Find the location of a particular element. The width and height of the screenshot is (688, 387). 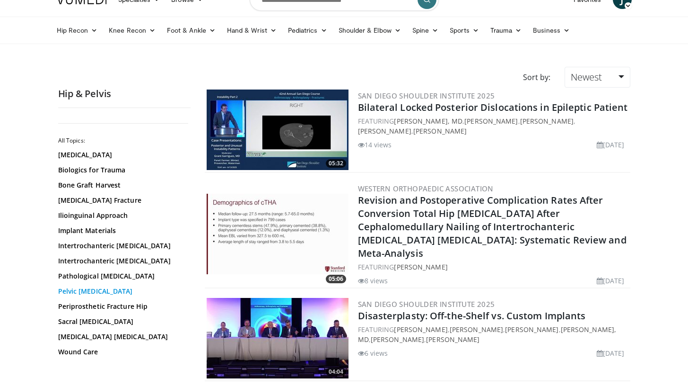

a: Disasterplasty: Off-the-Shelf vs. Custom Implants is located at coordinates (472, 315).